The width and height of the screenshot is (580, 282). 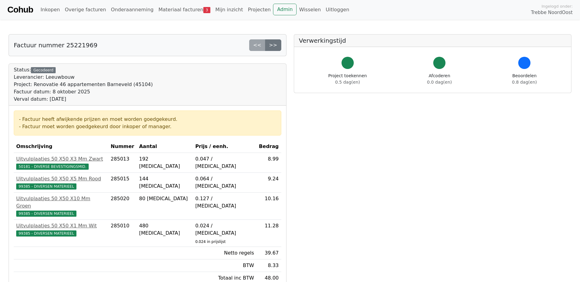 What do you see at coordinates (184, 10) in the screenshot?
I see `a: Materiaal facturen3` at bounding box center [184, 10].